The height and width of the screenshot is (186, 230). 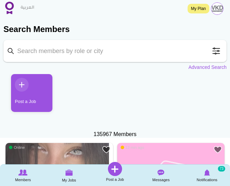 I want to click on img: Notifications, so click(x=207, y=173).